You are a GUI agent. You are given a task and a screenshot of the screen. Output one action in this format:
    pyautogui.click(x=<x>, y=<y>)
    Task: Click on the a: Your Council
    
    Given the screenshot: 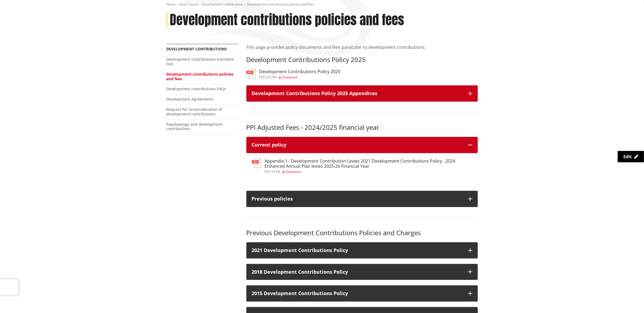 What is the action you would take?
    pyautogui.click(x=189, y=4)
    